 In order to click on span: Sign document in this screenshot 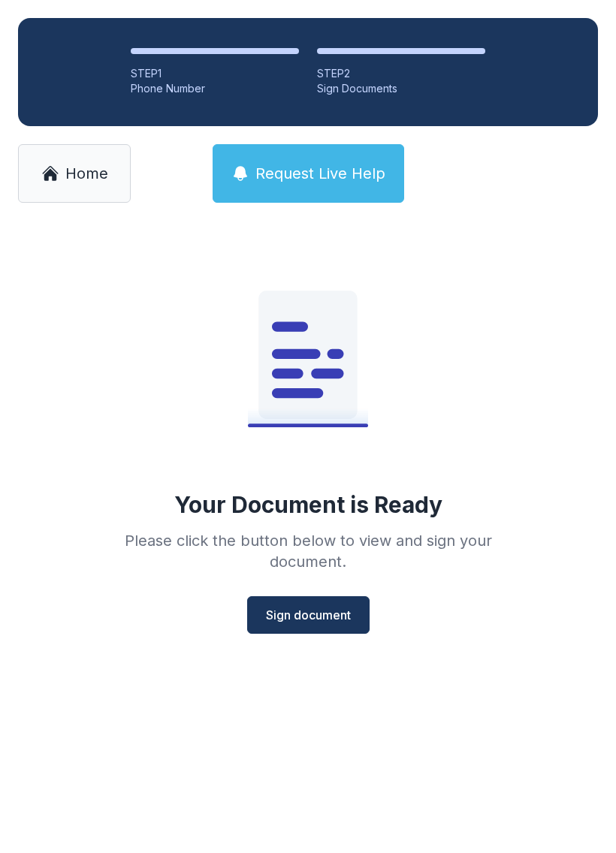, I will do `click(308, 616)`.